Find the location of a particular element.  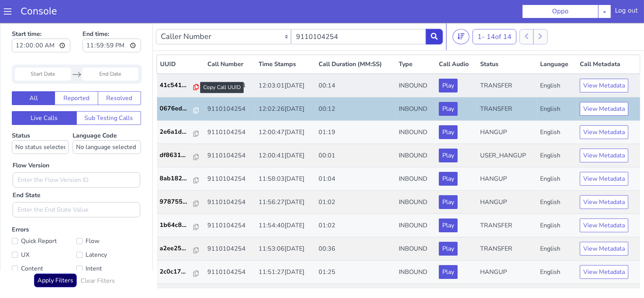

a: 41c541... is located at coordinates (180, 62).